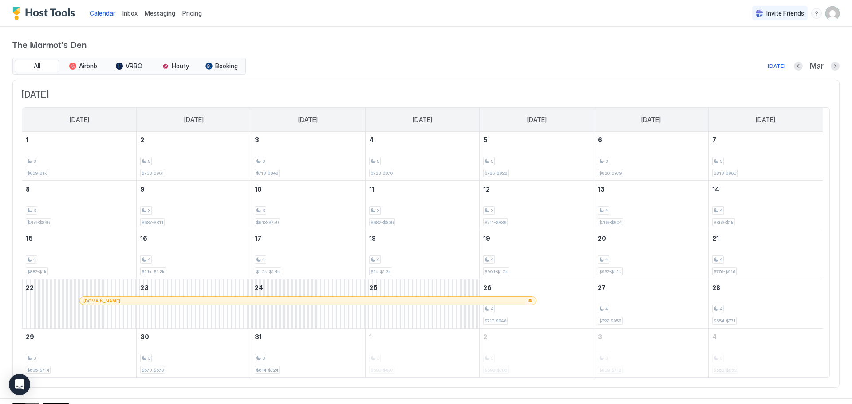 Image resolution: width=852 pixels, height=404 pixels. I want to click on a: Inbox, so click(130, 13).